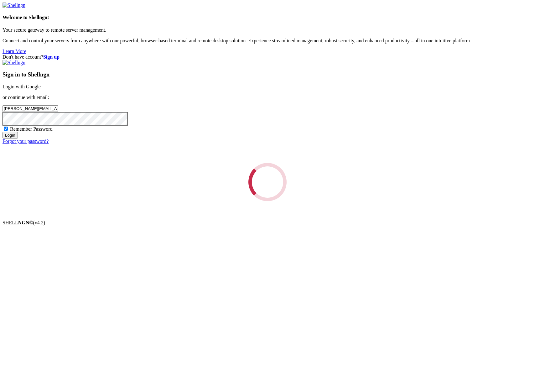 The image size is (535, 392). I want to click on span: 4.2.0, so click(39, 223).